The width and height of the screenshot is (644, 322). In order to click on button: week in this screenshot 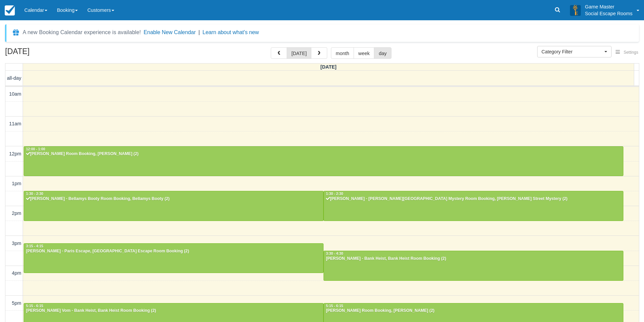, I will do `click(364, 53)`.